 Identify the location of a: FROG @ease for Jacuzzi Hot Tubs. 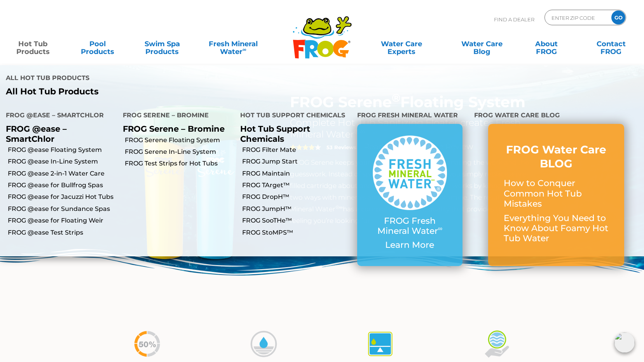
(62, 197).